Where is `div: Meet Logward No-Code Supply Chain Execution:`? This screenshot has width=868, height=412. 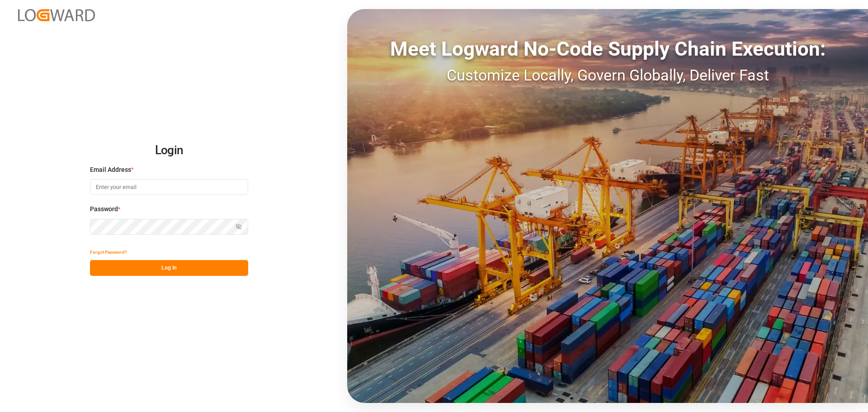
div: Meet Logward No-Code Supply Chain Execution: is located at coordinates (607, 49).